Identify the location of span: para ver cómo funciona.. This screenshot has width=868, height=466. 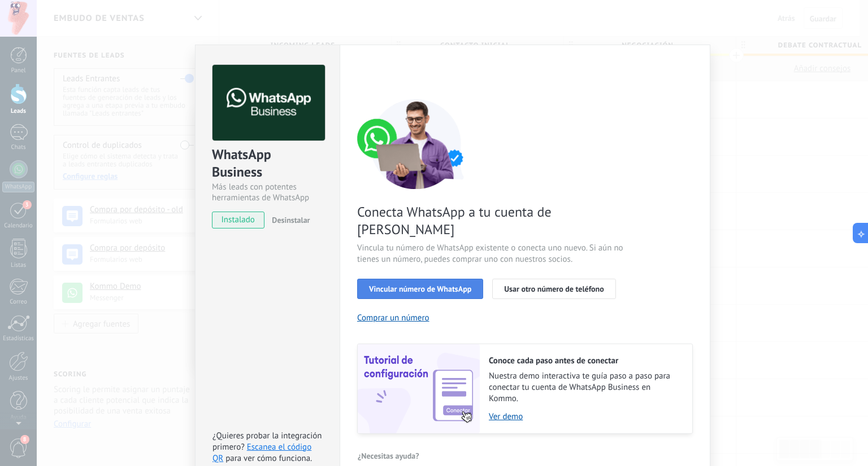
(268, 459).